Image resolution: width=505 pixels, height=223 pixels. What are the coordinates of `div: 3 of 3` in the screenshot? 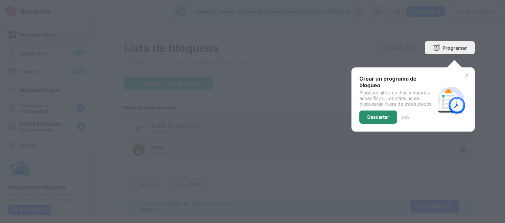 It's located at (405, 117).